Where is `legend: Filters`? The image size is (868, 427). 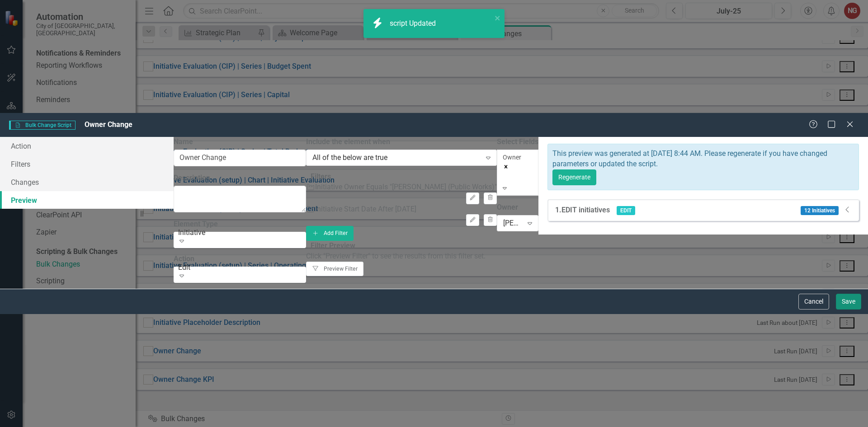
legend: Filters is located at coordinates (321, 177).